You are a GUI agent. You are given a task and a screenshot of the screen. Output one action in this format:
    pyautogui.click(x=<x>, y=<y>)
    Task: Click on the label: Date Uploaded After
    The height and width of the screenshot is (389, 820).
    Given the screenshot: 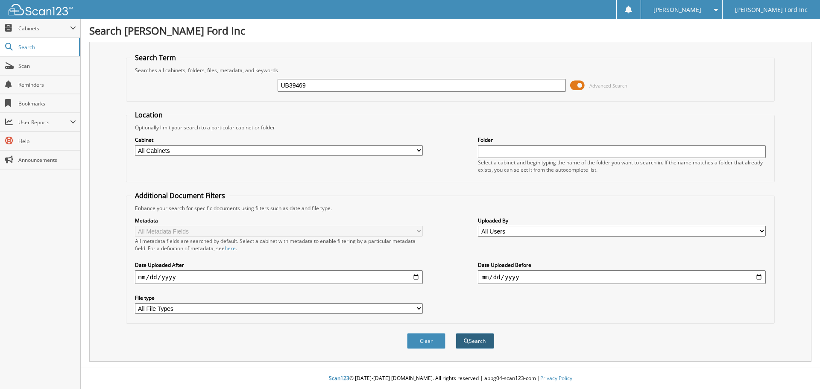 What is the action you would take?
    pyautogui.click(x=279, y=265)
    